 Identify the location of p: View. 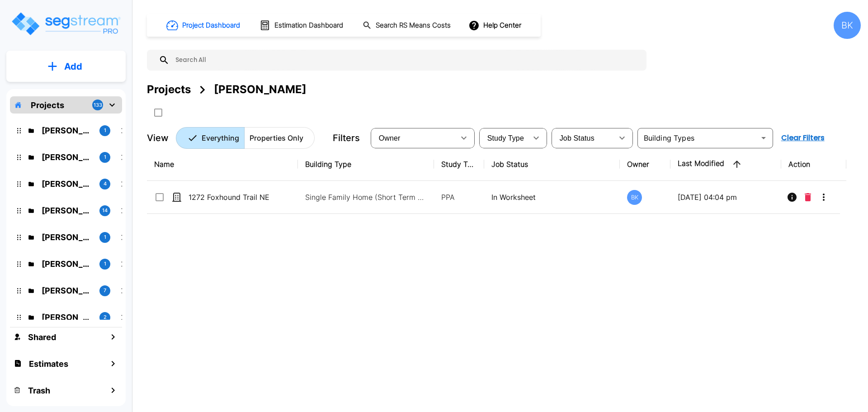
(157, 138).